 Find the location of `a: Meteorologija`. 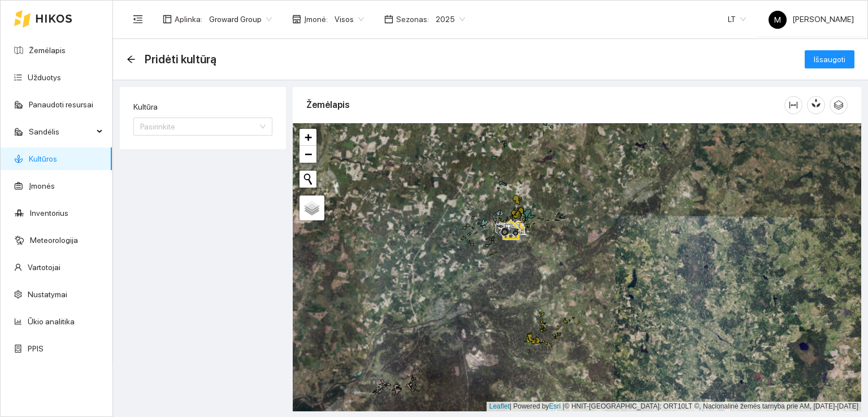

a: Meteorologija is located at coordinates (54, 240).